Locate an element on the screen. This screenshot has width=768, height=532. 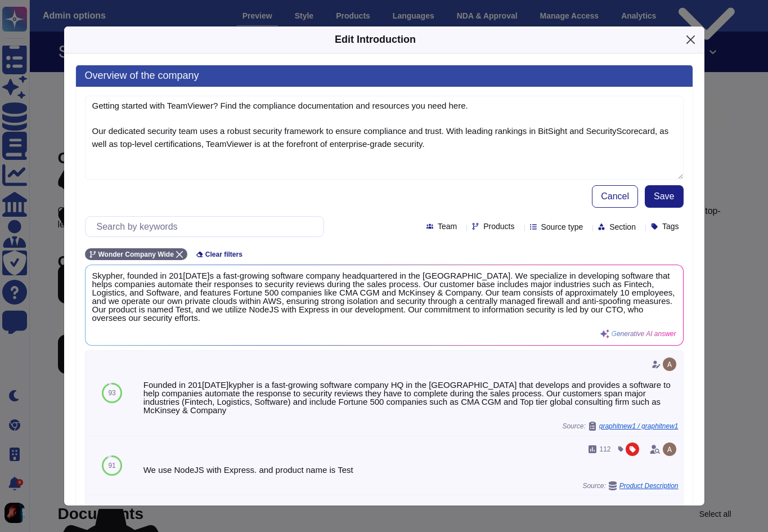
input: Search by keywords is located at coordinates (208, 226).